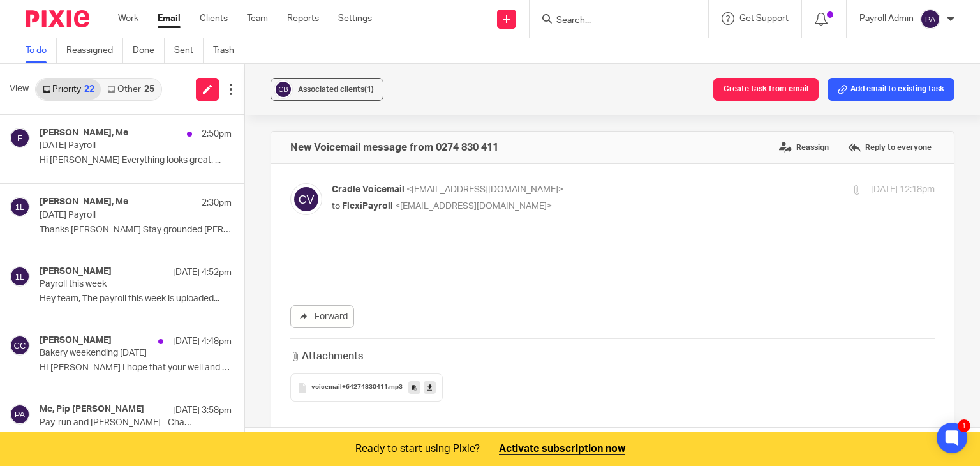  Describe the element at coordinates (116, 284) in the screenshot. I see `p: Payroll this week` at that location.